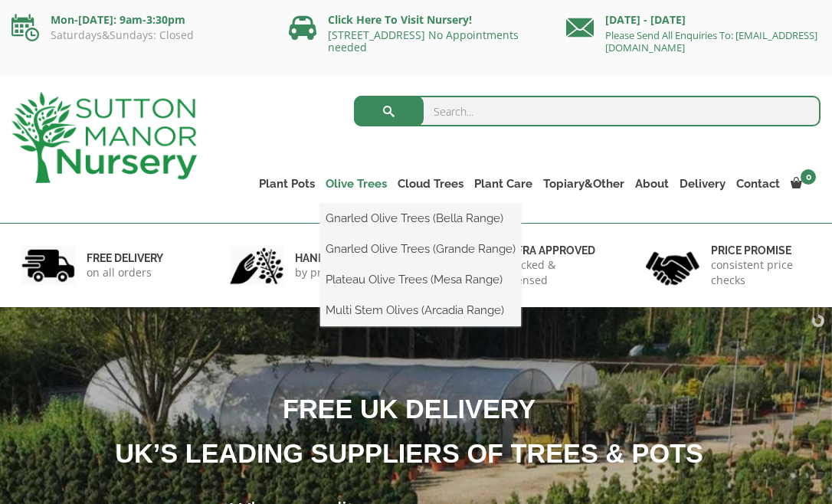 This screenshot has width=832, height=504. I want to click on a: Plant Pots, so click(287, 183).